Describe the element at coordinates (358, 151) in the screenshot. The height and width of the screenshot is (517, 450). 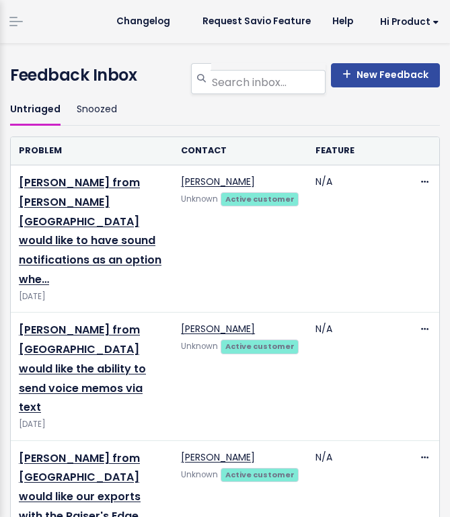
I see `th: Feature` at that location.